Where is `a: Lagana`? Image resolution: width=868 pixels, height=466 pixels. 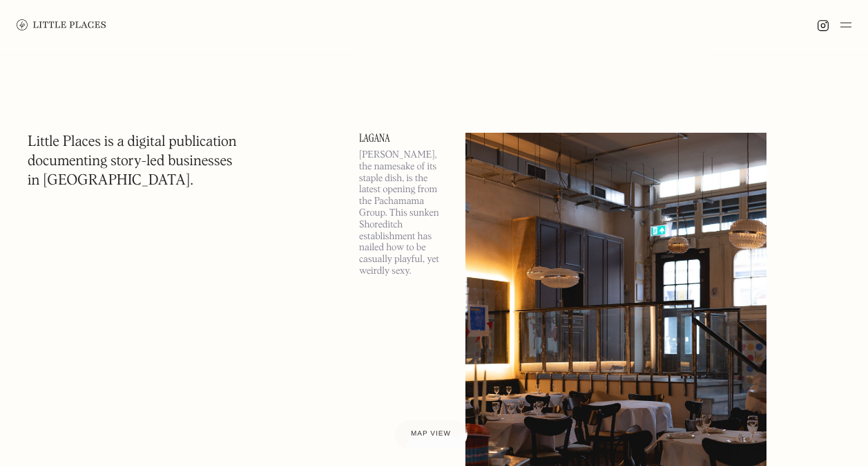 a: Lagana is located at coordinates (404, 138).